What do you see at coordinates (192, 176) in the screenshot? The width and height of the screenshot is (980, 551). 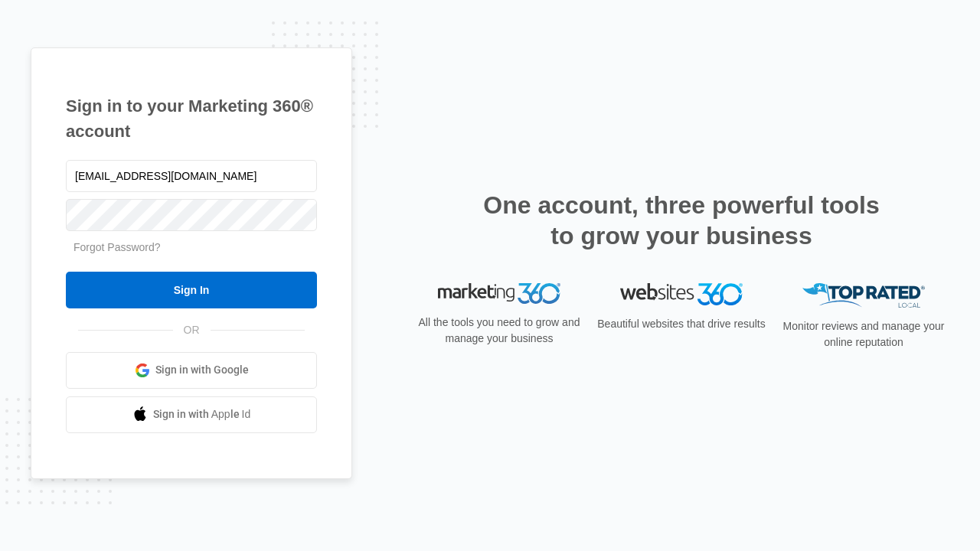 I see `input: Email` at bounding box center [192, 176].